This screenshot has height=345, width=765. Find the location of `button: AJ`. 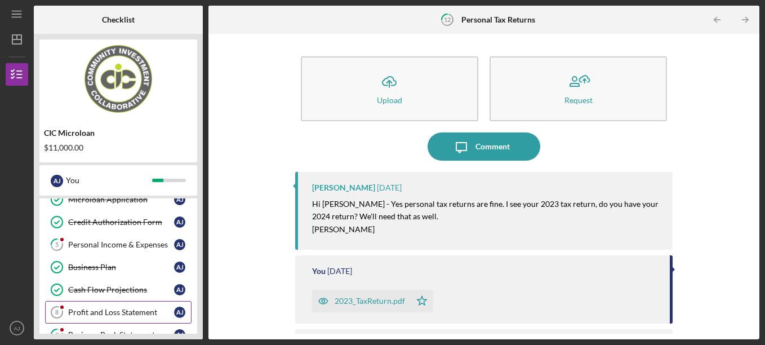

button: AJ is located at coordinates (17, 328).